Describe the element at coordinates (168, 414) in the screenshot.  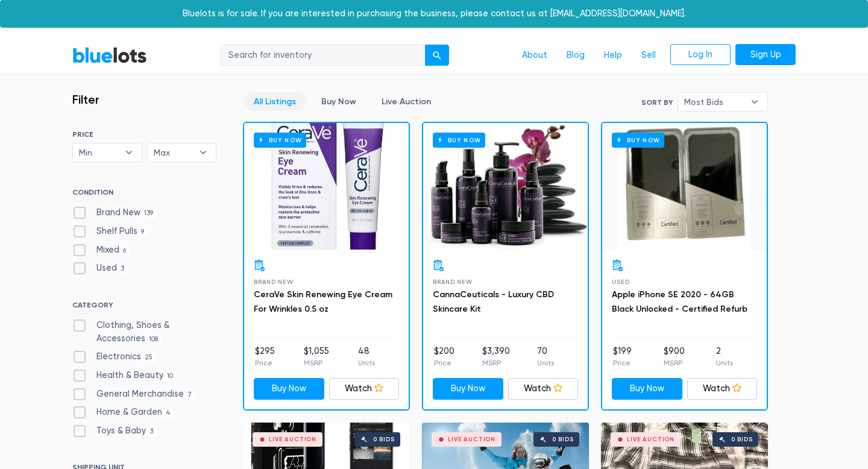
I see `span: 4` at that location.